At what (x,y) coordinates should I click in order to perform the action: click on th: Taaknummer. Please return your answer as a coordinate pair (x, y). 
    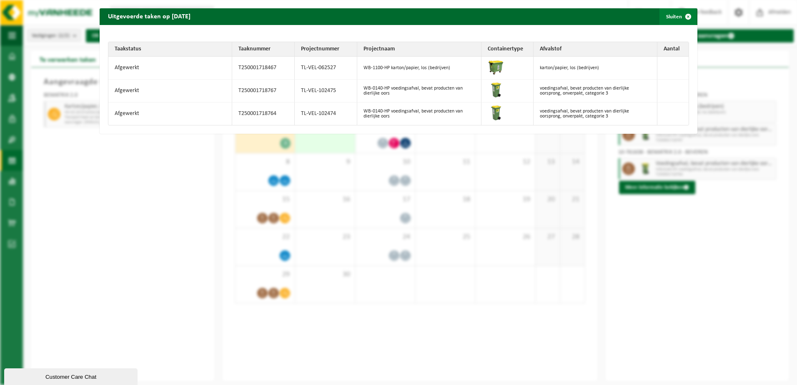
    Looking at the image, I should click on (264, 49).